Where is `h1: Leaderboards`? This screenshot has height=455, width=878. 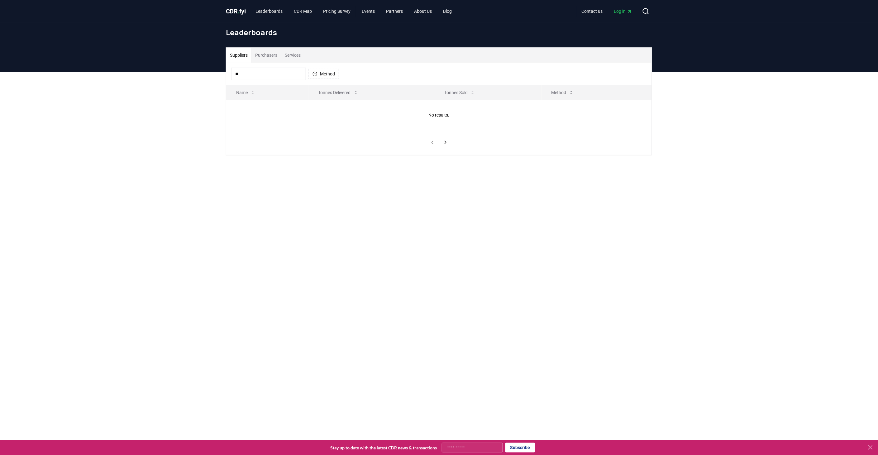
h1: Leaderboards is located at coordinates (439, 32).